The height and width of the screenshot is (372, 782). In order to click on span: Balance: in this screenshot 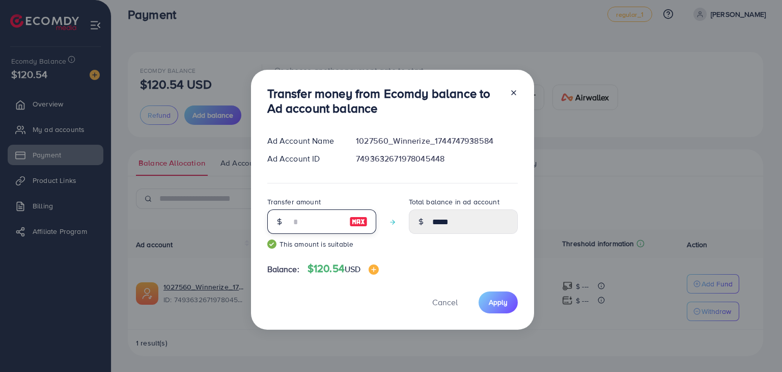, I will do `click(283, 269)`.